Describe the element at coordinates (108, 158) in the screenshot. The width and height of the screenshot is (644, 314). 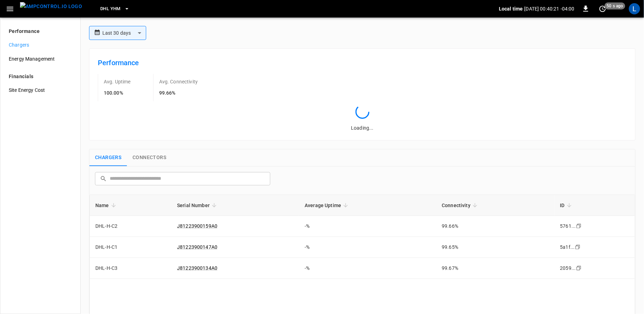
I see `button: Chargers` at that location.